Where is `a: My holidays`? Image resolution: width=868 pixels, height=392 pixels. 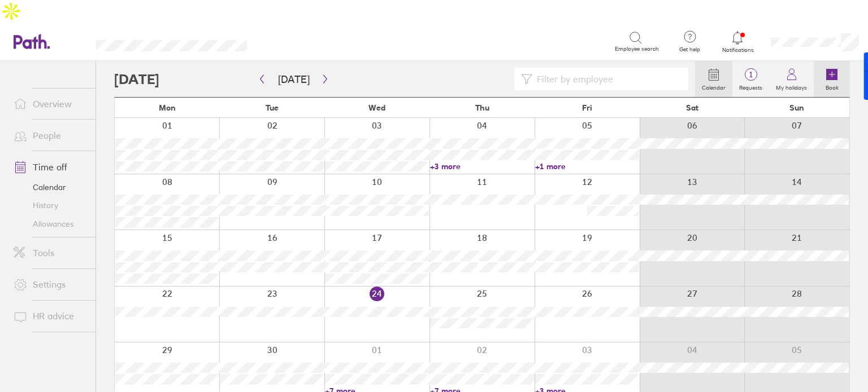
a: My holidays is located at coordinates (791, 79).